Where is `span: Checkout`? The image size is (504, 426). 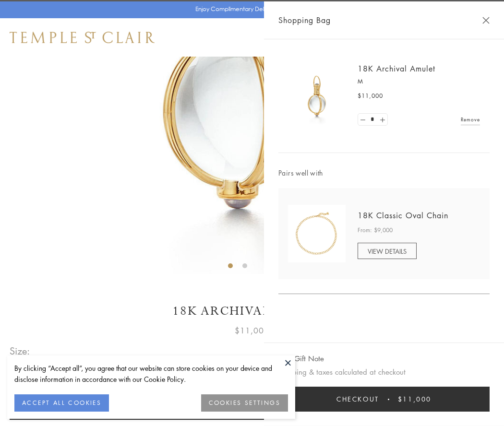 span: Checkout is located at coordinates (357, 399).